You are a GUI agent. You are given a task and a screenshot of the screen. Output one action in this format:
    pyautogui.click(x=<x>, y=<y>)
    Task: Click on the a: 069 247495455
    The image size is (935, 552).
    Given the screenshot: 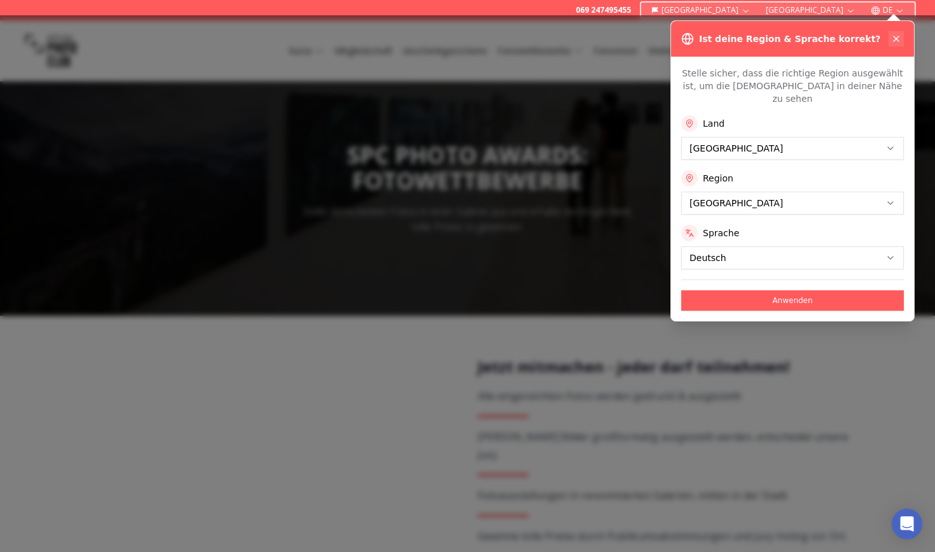 What is the action you would take?
    pyautogui.click(x=603, y=10)
    